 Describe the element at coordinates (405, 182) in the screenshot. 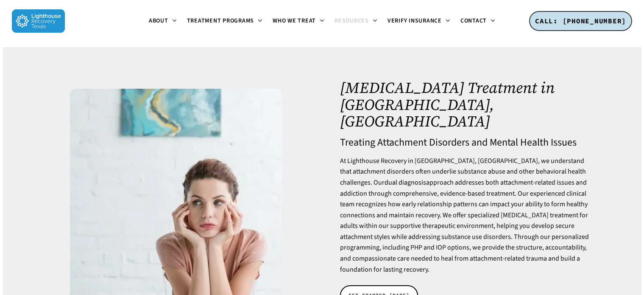

I see `a: dual diagnosis` at that location.